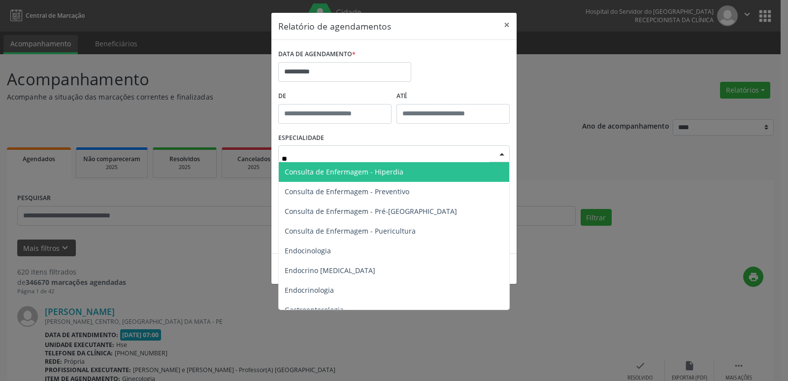  Describe the element at coordinates (344, 171) in the screenshot. I see `span: Consulta de Enfermagem - Hiperdia` at that location.